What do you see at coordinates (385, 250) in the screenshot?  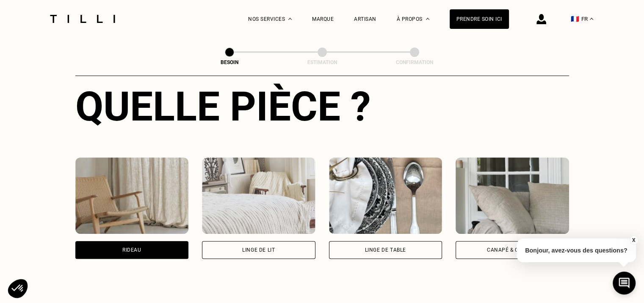 I see `div: Linge de table` at bounding box center [385, 250].